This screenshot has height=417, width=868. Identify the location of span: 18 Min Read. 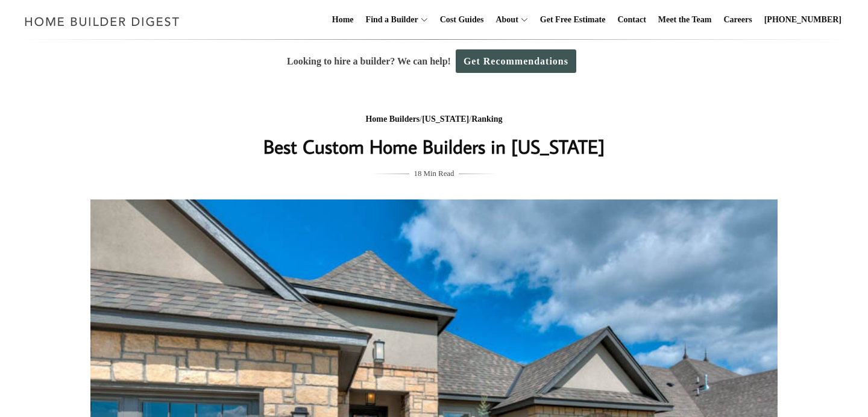
(434, 174).